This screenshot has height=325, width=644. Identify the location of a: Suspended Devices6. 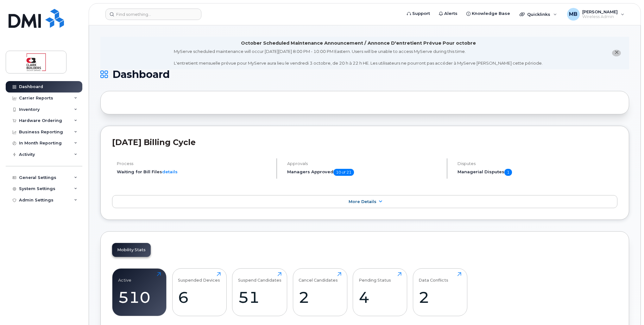
(199, 292).